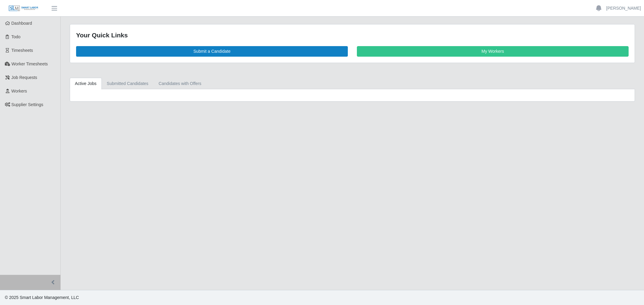 The width and height of the screenshot is (644, 305). Describe the element at coordinates (86, 83) in the screenshot. I see `a: Active Jobs` at that location.